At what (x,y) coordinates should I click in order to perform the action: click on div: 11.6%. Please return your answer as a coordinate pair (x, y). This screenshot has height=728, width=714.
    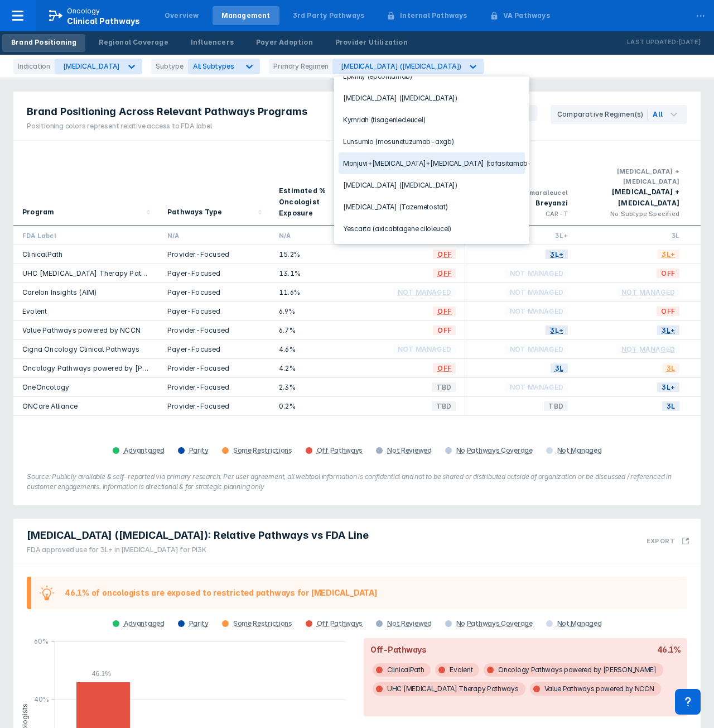
    Looking at the image, I should click on (312, 292).